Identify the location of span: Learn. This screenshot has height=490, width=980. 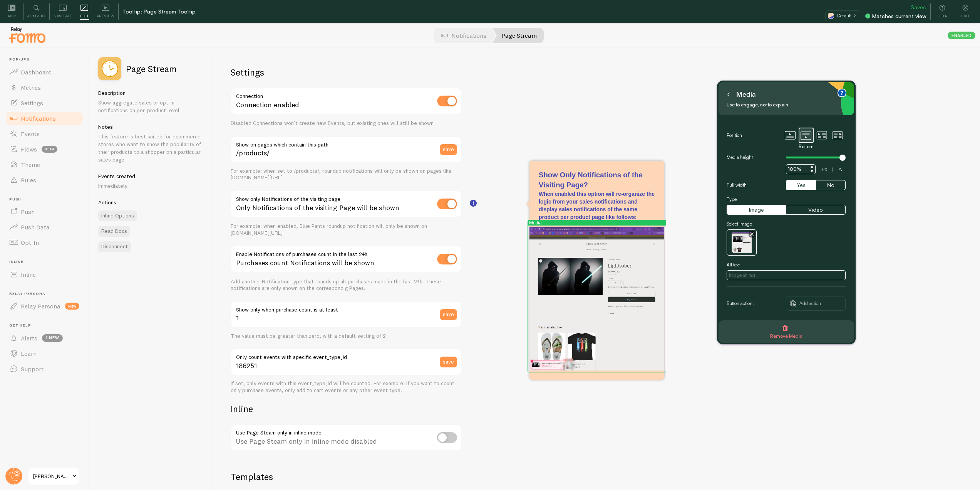
(28, 353).